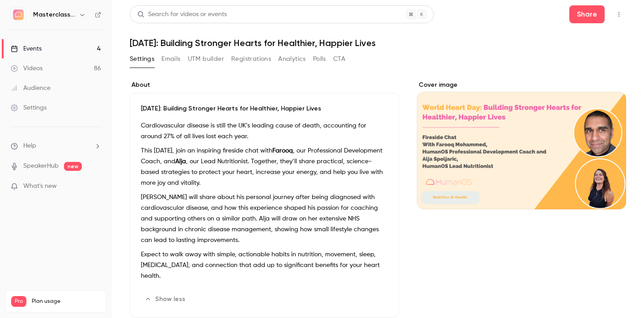 This screenshot has height=318, width=644. Describe the element at coordinates (54, 15) in the screenshot. I see `h6: Masterclass Channel` at that location.